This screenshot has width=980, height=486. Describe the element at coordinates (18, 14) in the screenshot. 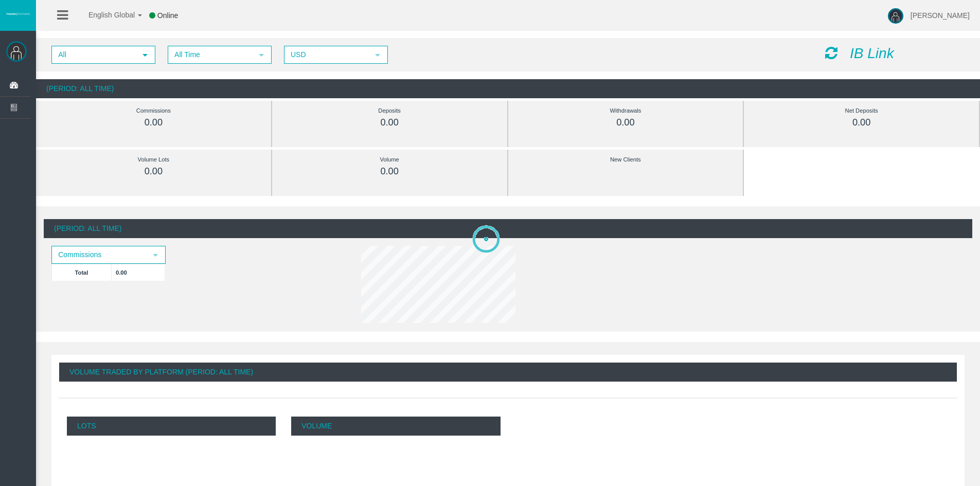

I see `img: logo.svg` at that location.